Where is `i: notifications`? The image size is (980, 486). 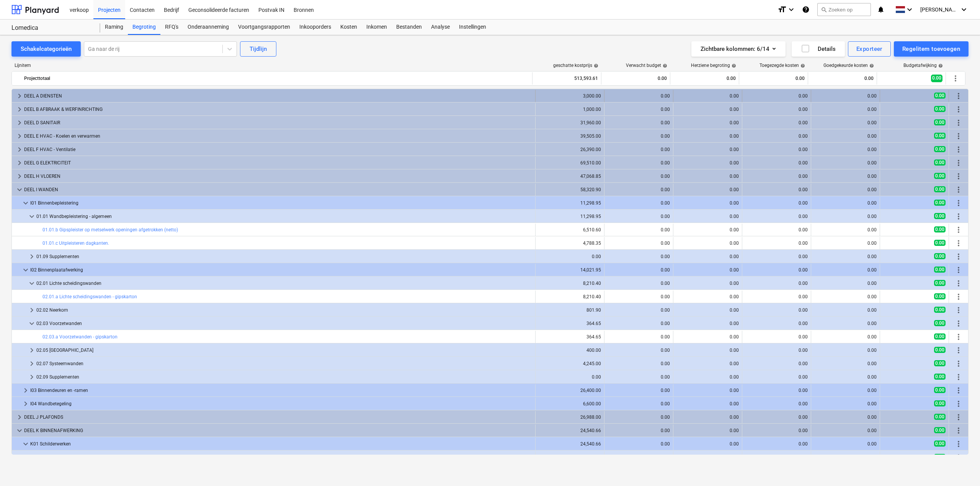
i: notifications is located at coordinates (881, 10).